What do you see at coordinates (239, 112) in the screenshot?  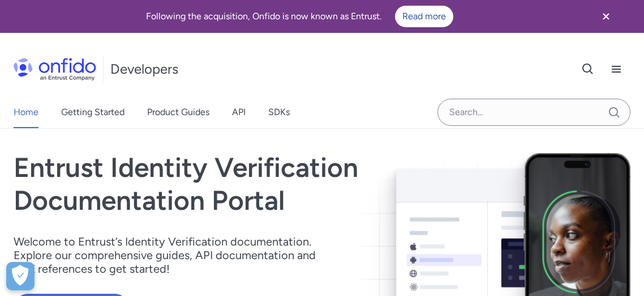 I see `a: API` at bounding box center [239, 112].